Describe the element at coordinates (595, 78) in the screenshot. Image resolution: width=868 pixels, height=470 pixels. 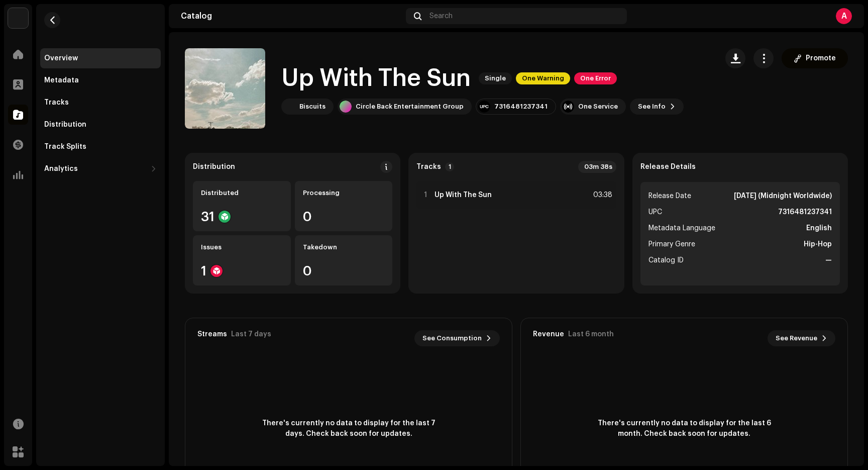
I see `span: One Error` at that location.